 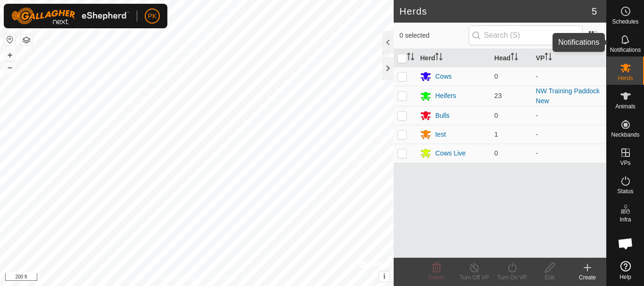 What do you see at coordinates (587, 277) in the screenshot?
I see `div: Create` at bounding box center [587, 277].